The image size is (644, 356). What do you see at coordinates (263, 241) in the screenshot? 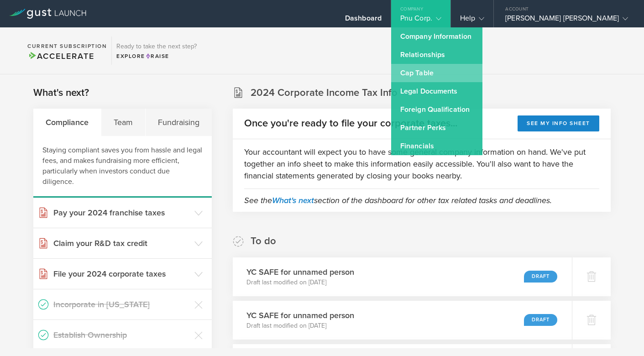
I see `h2: To do` at bounding box center [263, 241].